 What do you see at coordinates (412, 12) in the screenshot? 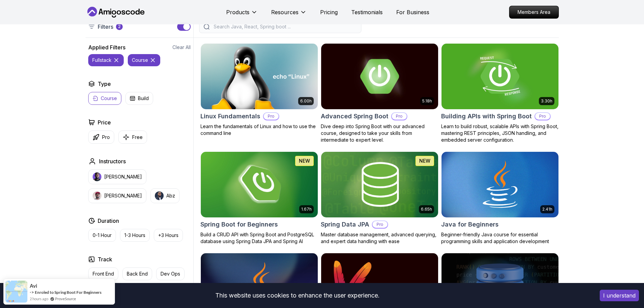
I see `a: For Business` at bounding box center [412, 12].